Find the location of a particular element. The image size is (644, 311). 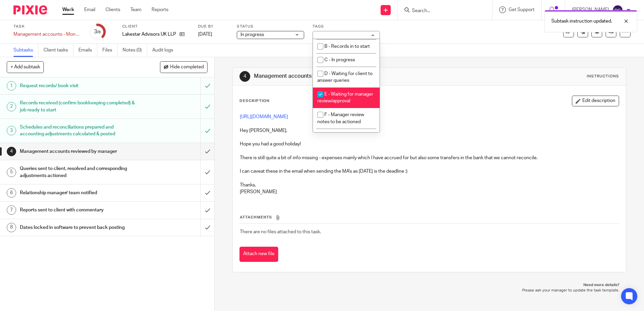

div: 2 is located at coordinates (12, 107).